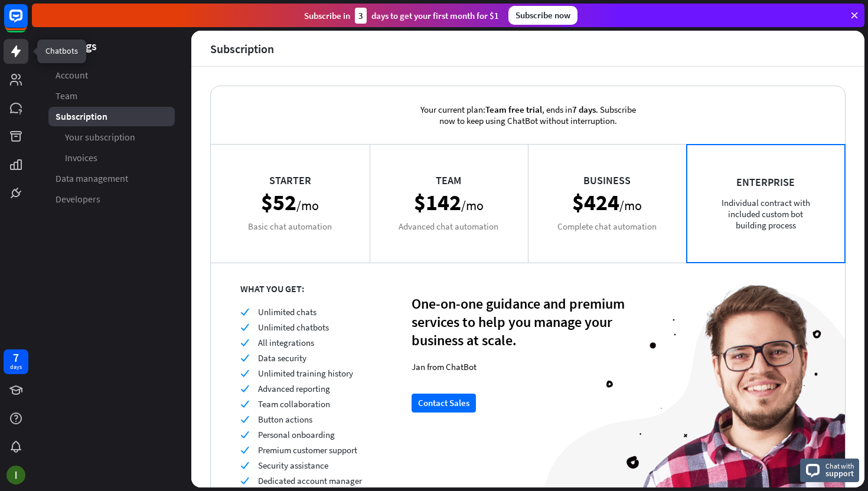 The image size is (868, 491). I want to click on a: 7 days, so click(16, 362).